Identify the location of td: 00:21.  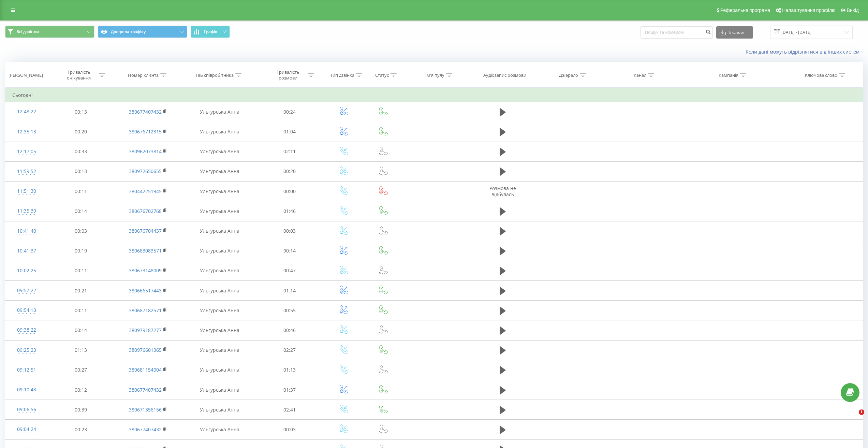
(81, 291).